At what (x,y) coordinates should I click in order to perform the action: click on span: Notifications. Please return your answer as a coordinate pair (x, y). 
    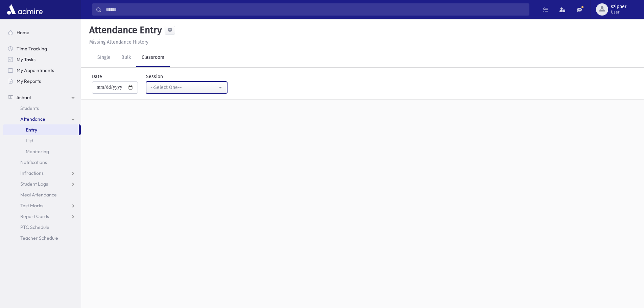
    Looking at the image, I should click on (34, 162).